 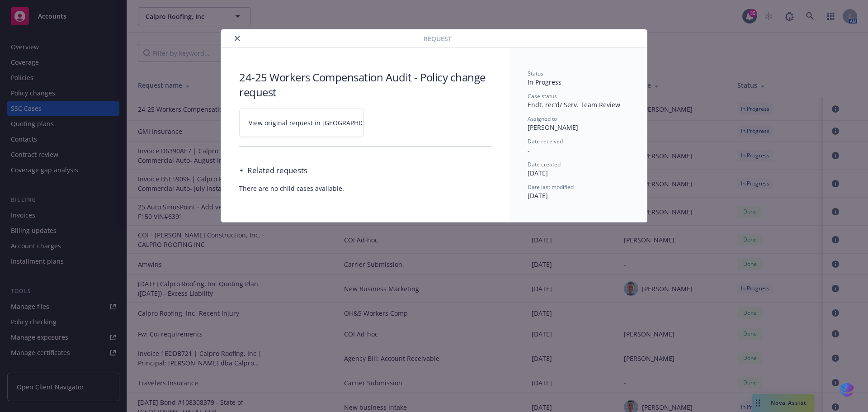 What do you see at coordinates (535, 73) in the screenshot?
I see `span: Status` at bounding box center [535, 73].